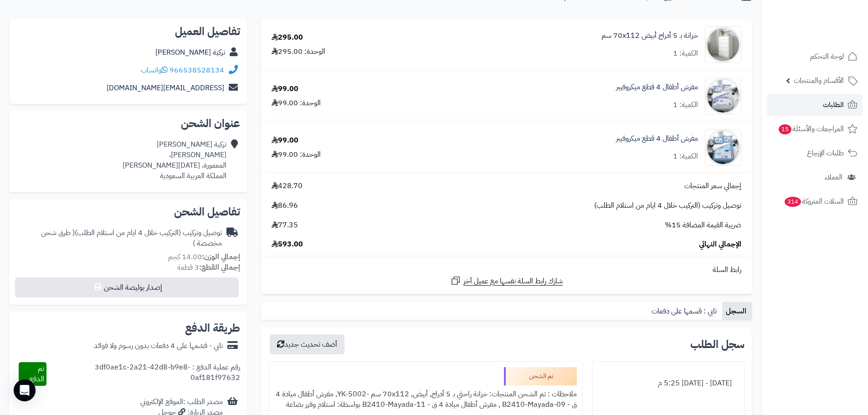  What do you see at coordinates (209, 268) in the screenshot?
I see `small: 3 قطعة` at bounding box center [209, 268].